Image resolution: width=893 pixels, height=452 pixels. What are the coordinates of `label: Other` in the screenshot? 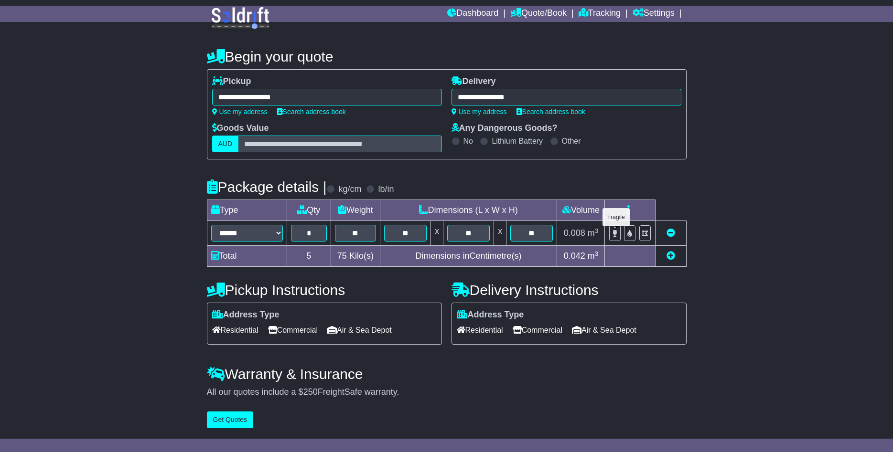 It's located at (571, 141).